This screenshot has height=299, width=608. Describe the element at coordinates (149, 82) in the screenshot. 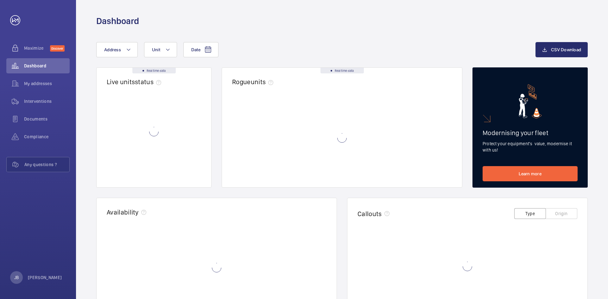

I see `span: status` at that location.